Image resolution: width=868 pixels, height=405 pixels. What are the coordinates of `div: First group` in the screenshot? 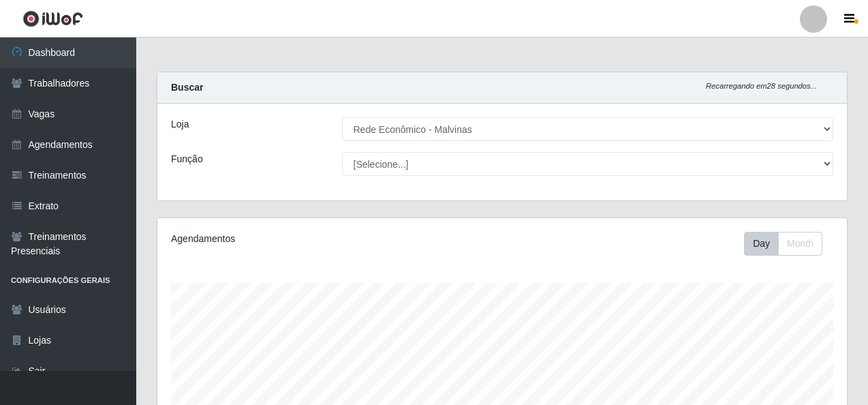 It's located at (783, 244).